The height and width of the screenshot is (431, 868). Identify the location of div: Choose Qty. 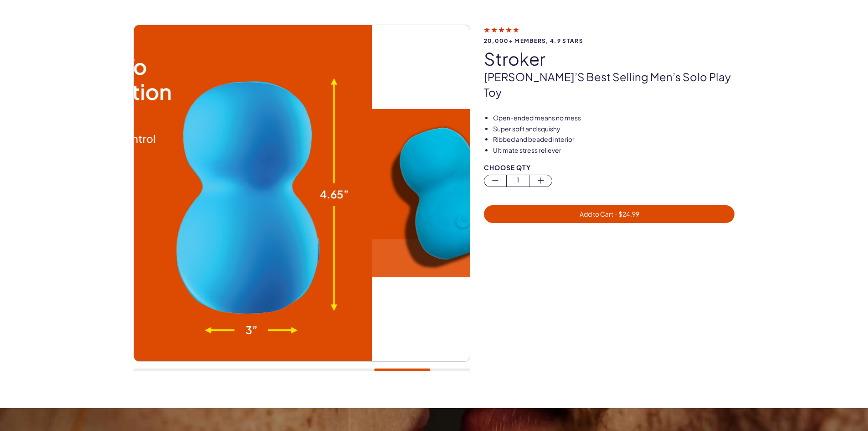
(609, 167).